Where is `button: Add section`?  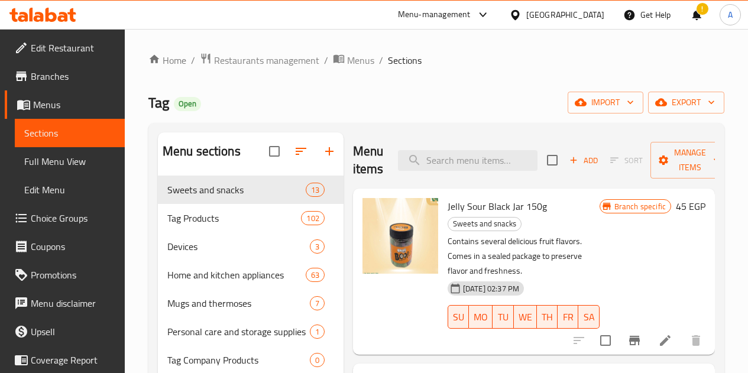
button: Add section is located at coordinates (329, 151).